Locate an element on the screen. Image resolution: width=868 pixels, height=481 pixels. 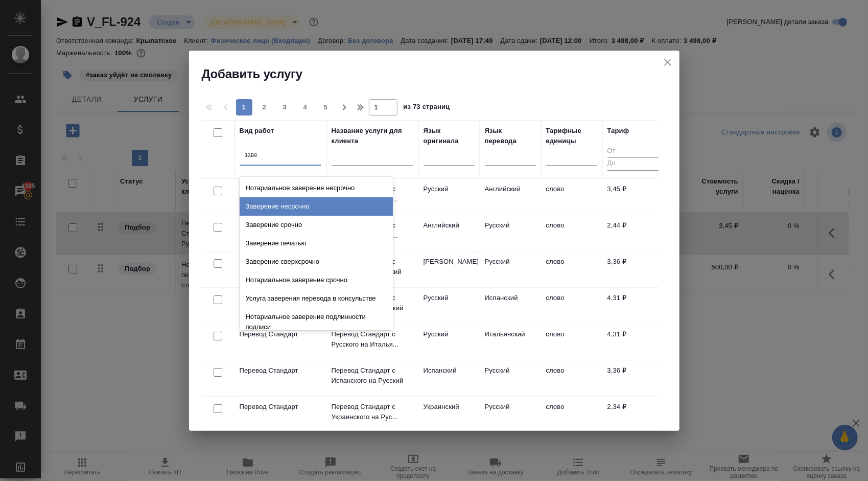
div: Нотариальное заверение несрочно is located at coordinates (316, 188).